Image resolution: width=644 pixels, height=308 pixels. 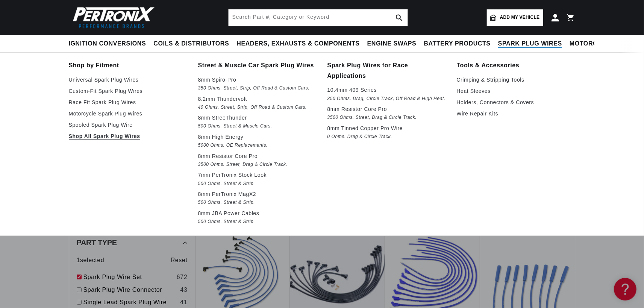 What do you see at coordinates (392, 44) in the screenshot?
I see `summary: Engine Swaps` at bounding box center [392, 44].